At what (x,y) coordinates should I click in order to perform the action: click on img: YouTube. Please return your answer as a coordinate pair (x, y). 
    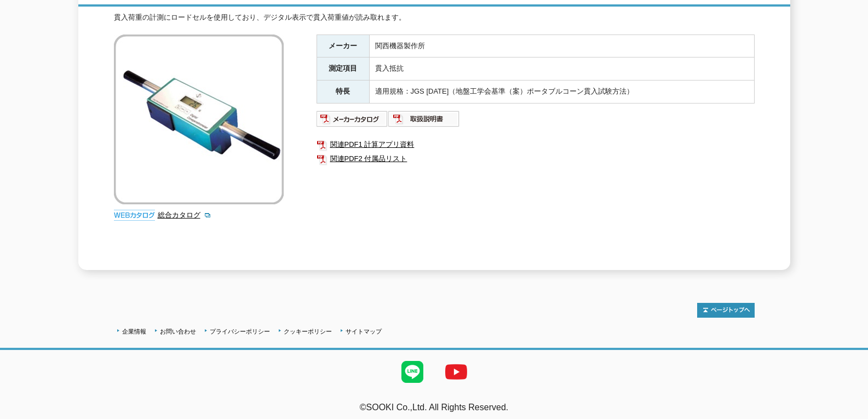
    Looking at the image, I should click on (456, 372).